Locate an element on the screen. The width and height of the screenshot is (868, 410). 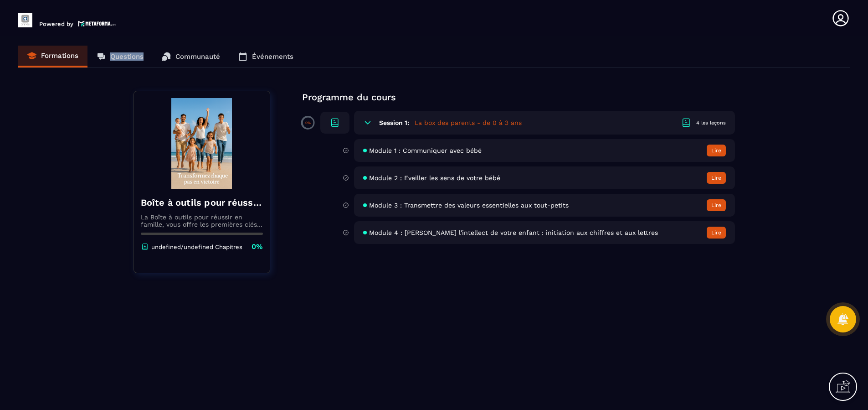
img: logo is located at coordinates (97, 23).